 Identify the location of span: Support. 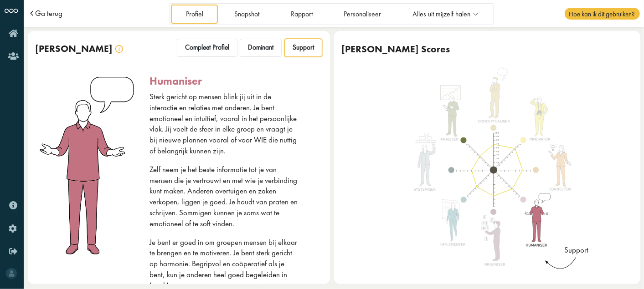
(303, 47).